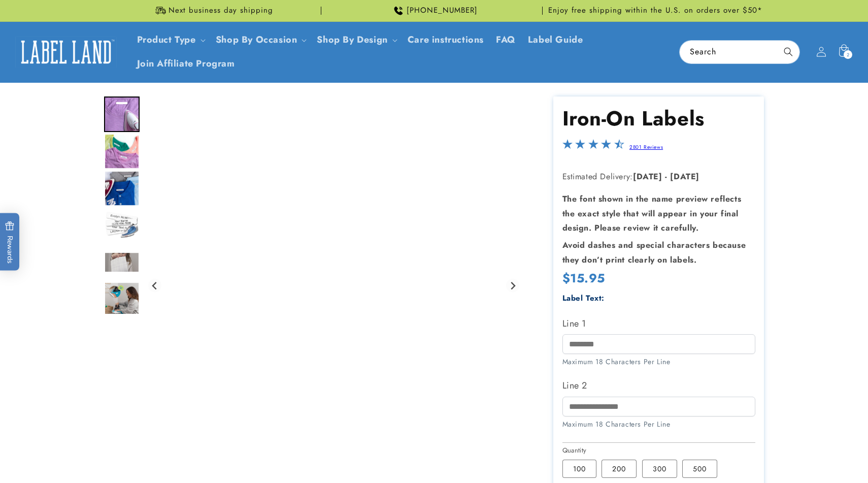  I want to click on span: Care instructions, so click(446, 40).